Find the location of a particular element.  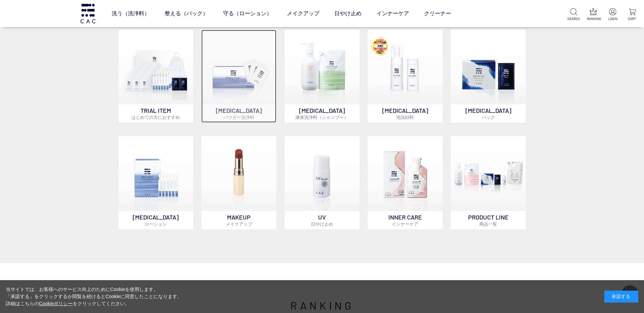

p: UV is located at coordinates (322, 221).